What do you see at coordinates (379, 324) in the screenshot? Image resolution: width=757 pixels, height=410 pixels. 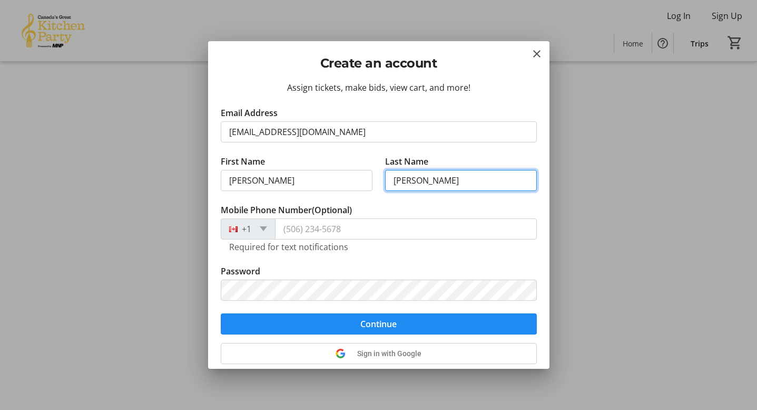 I see `button: Continue` at bounding box center [379, 324].